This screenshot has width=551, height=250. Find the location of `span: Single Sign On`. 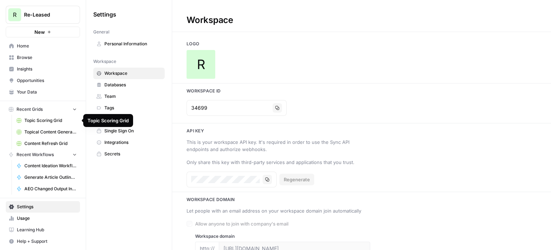

span: Single Sign On is located at coordinates (133, 131).